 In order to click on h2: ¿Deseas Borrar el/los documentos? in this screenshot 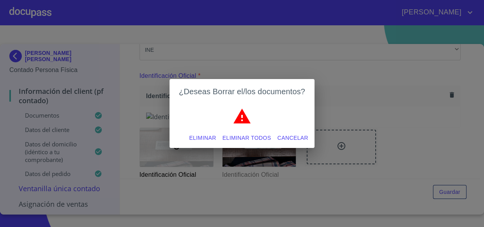, I will do `click(242, 91)`.